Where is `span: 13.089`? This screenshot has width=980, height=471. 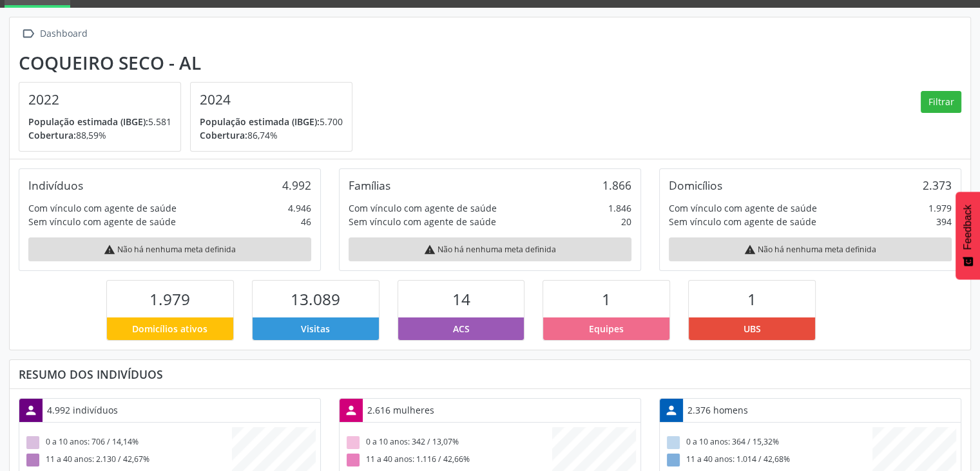 span: 13.089 is located at coordinates (315, 299).